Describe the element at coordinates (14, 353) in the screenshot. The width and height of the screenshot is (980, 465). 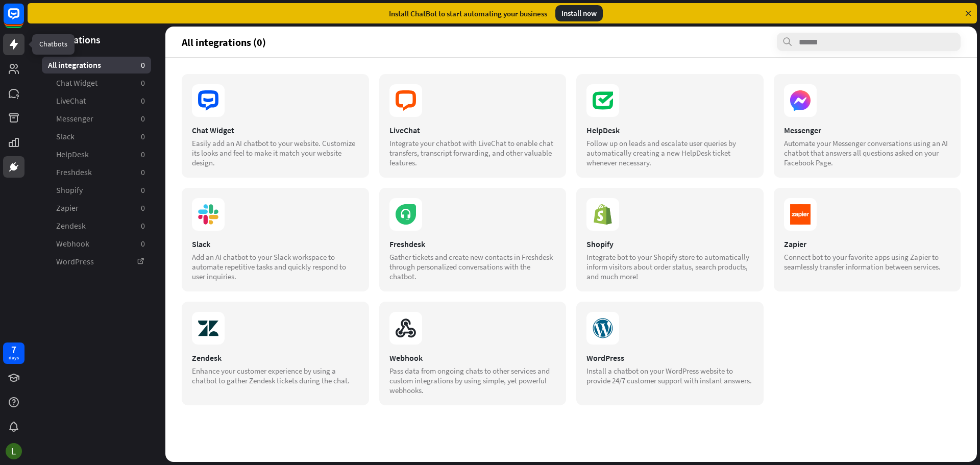
I see `a: 7 days` at that location.